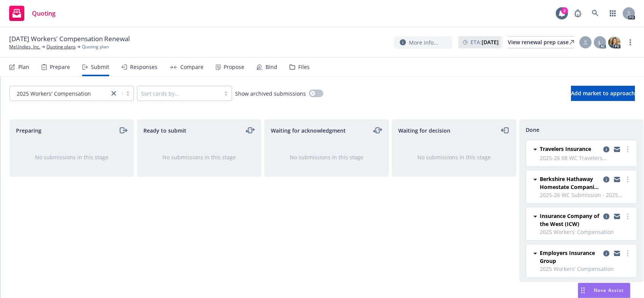 The width and height of the screenshot is (644, 298). Describe the element at coordinates (271, 67) in the screenshot. I see `div: Bind` at that location.